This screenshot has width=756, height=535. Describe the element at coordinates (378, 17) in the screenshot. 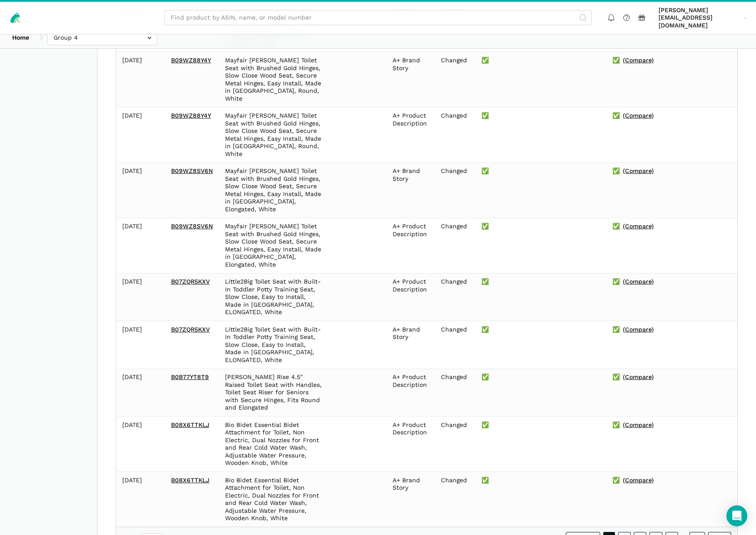

I see `input: Find product by ASIN, name, or model number` at that location.